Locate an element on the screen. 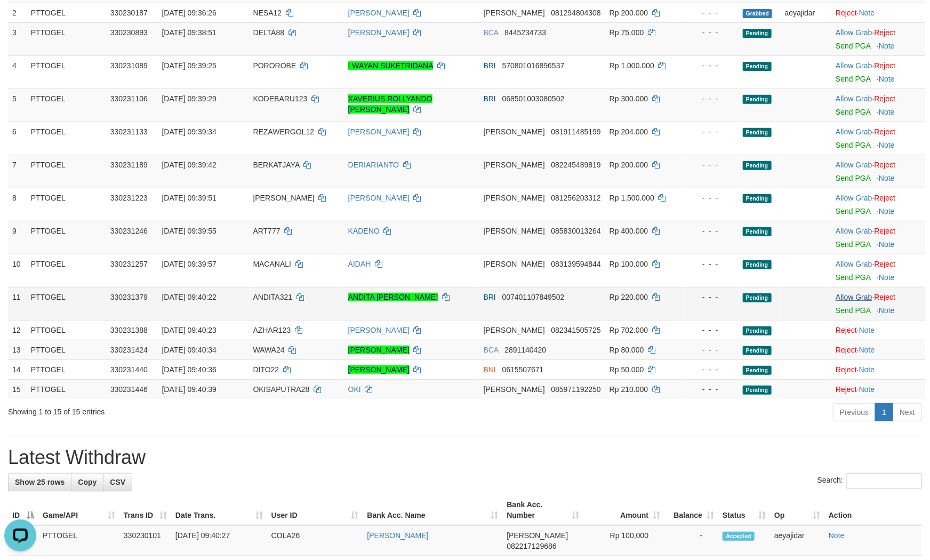  th: Balance: activate to sort column ascending is located at coordinates (692, 510).